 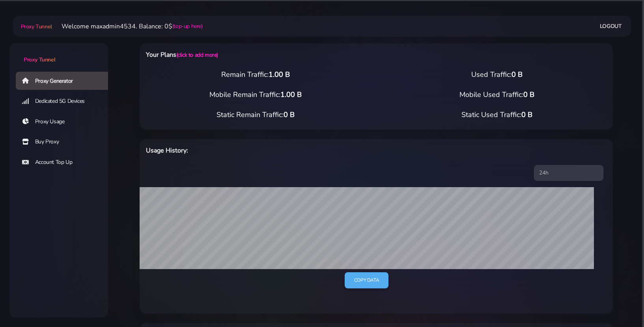 I want to click on div: Mobile Remain Traffic:, so click(x=256, y=94).